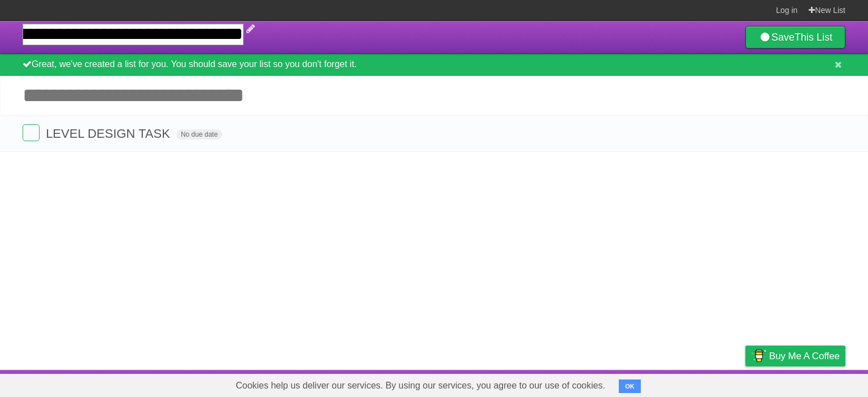 The image size is (868, 397). What do you see at coordinates (704, 383) in the screenshot?
I see `a: Terms` at bounding box center [704, 383].